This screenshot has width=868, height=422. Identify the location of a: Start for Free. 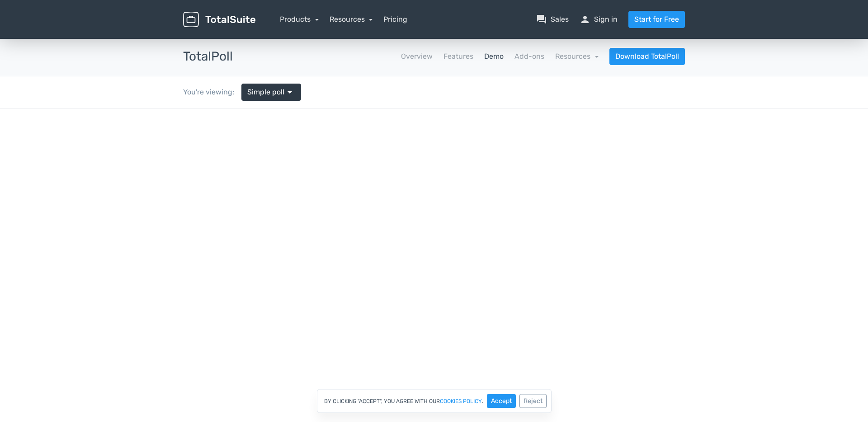
(656, 20).